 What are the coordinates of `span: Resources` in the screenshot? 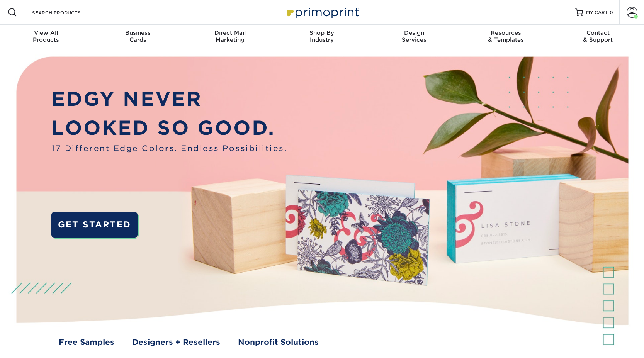 It's located at (506, 33).